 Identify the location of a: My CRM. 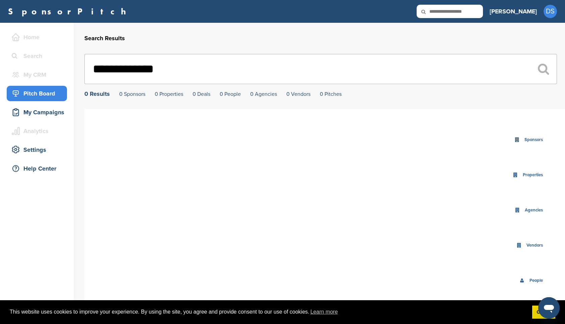
(37, 75).